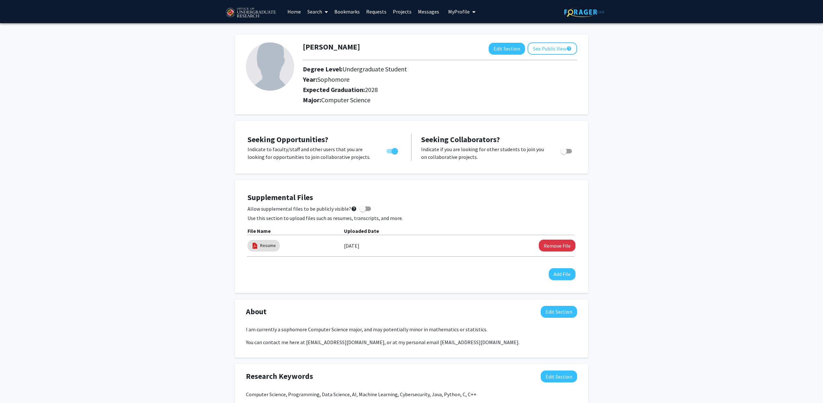  I want to click on span: Seeking Collaborators?, so click(460, 139).